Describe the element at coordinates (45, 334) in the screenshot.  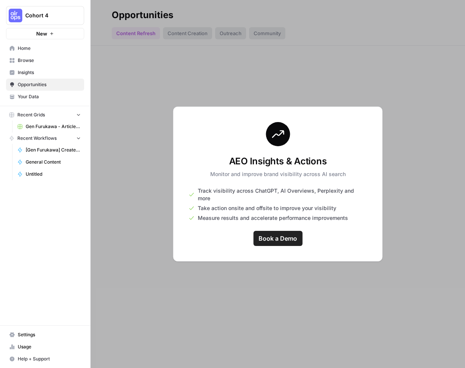
I see `a: Settings` at that location.